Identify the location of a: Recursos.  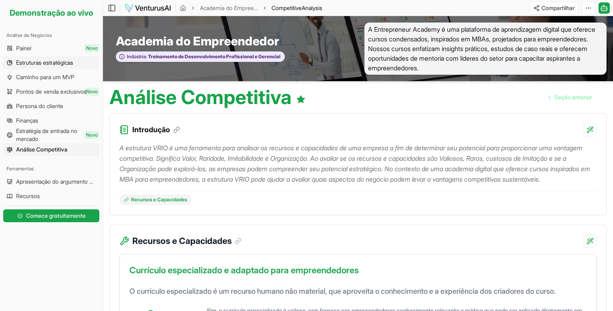
(51, 196).